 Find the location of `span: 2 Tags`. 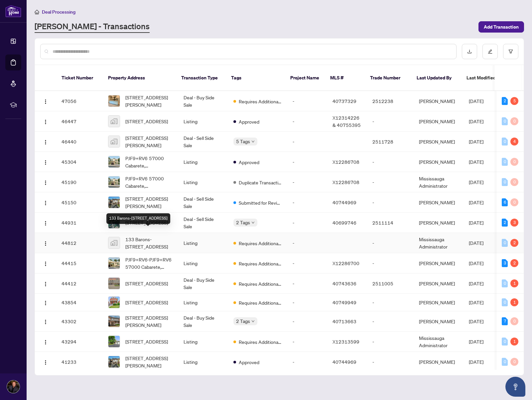

span: 2 Tags is located at coordinates (243, 223).